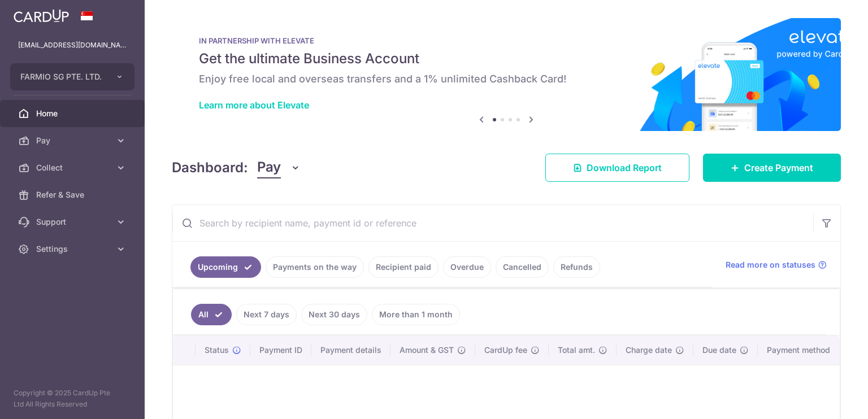 The height and width of the screenshot is (419, 868). What do you see at coordinates (507, 40) in the screenshot?
I see `p: IN PARTNERSHIP WITH ELEVATE` at bounding box center [507, 40].